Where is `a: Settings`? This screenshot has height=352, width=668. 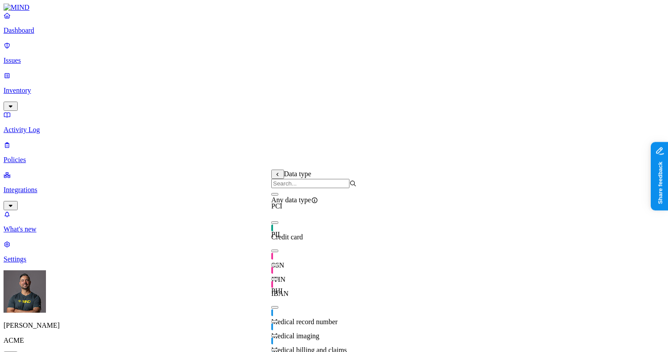
a: Settings is located at coordinates (334, 252).